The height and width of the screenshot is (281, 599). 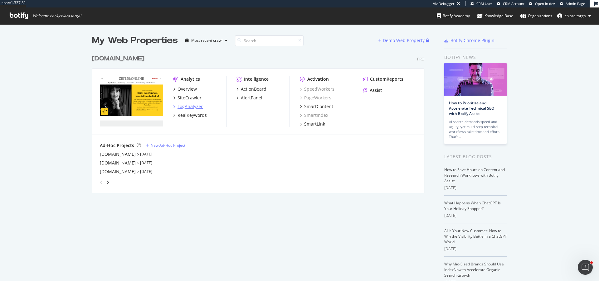 What do you see at coordinates (383, 79) in the screenshot?
I see `a: CustomReports` at bounding box center [383, 79].